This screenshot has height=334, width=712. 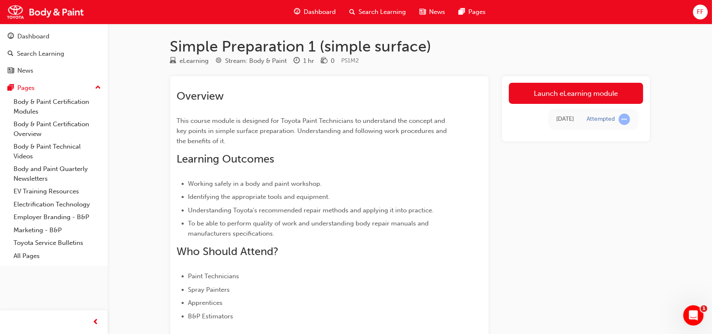 I want to click on div: Wed Sep 24 2025 10:26:29 GMT+1000 (Australian Eastern Standard Time), so click(x=566, y=119).